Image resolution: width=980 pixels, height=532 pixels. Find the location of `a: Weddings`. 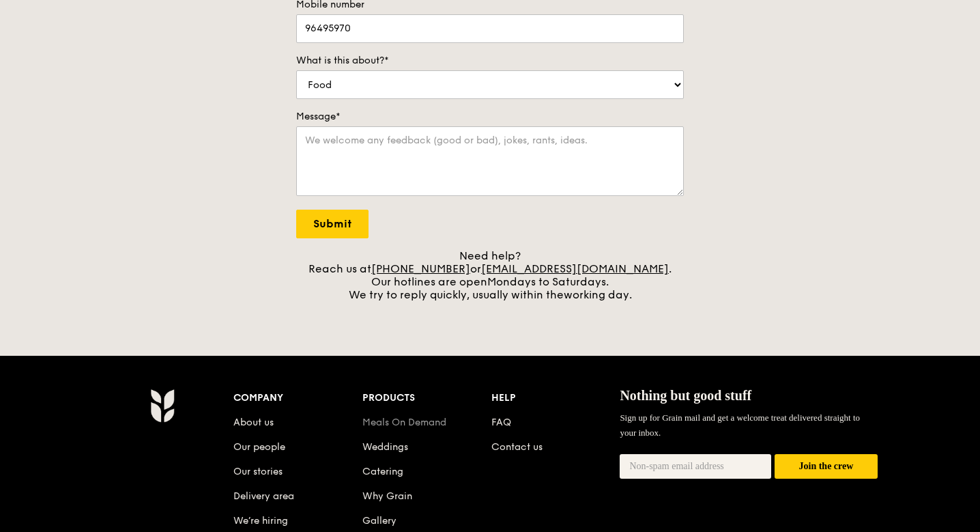

a: Weddings is located at coordinates (385, 447).